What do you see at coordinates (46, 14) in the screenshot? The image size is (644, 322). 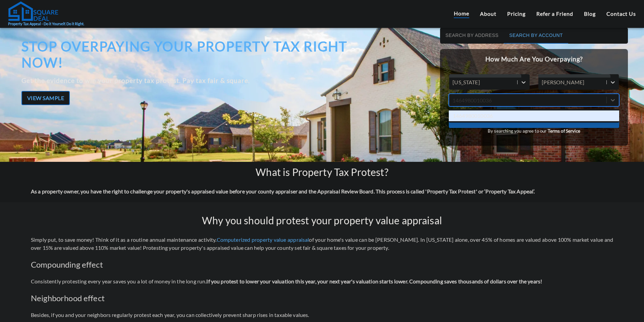 I see `a: Property Tax Appeal - Do it Yourself. Do it Right.` at bounding box center [46, 14].